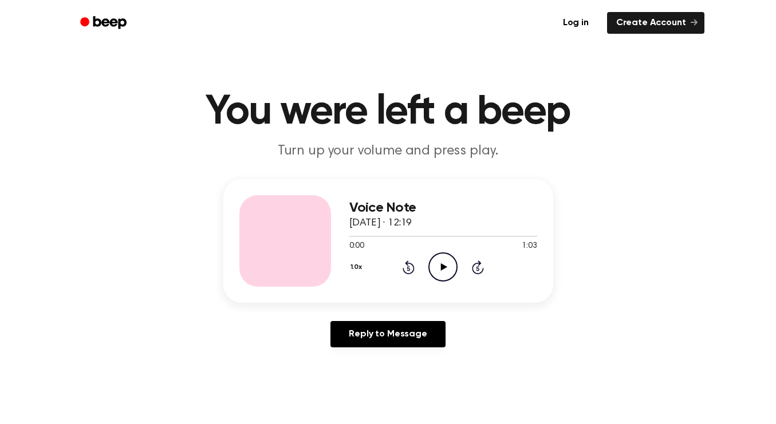 The width and height of the screenshot is (776, 424). I want to click on h3: Voice Note, so click(443, 208).